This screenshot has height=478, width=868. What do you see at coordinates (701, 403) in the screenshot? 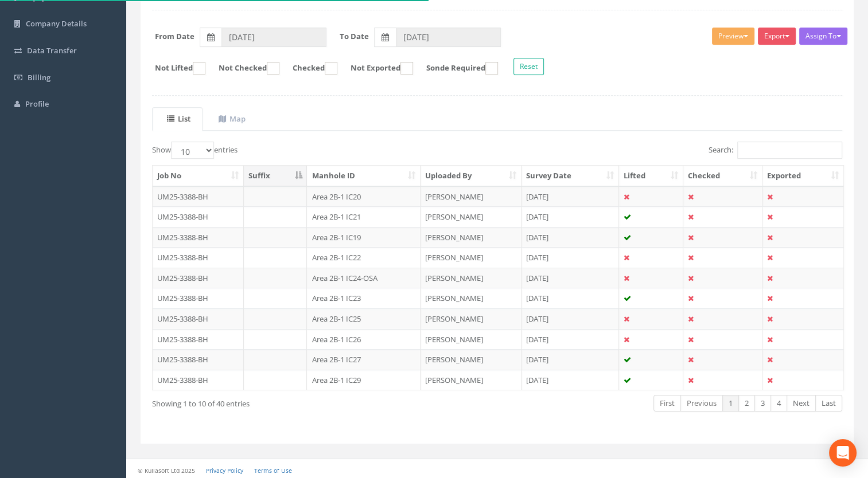
I see `a: Previous` at bounding box center [701, 403].